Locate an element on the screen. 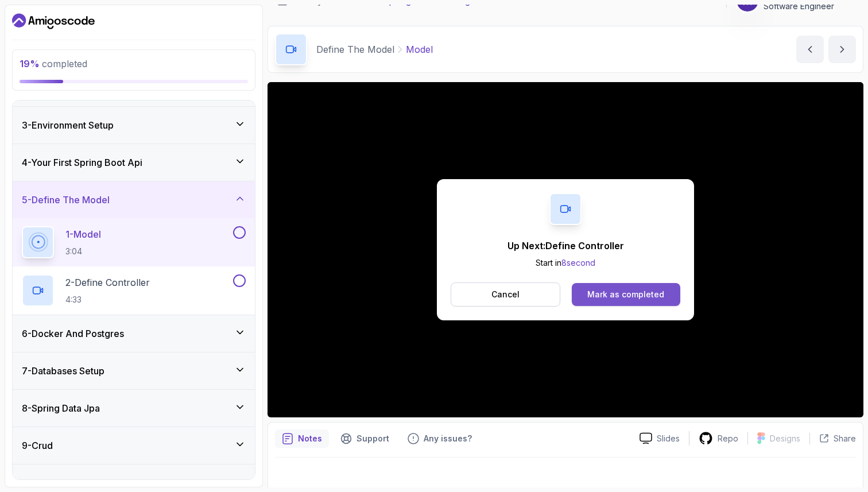 The height and width of the screenshot is (492, 868). button: 8-Spring Data Jpa is located at coordinates (134, 409).